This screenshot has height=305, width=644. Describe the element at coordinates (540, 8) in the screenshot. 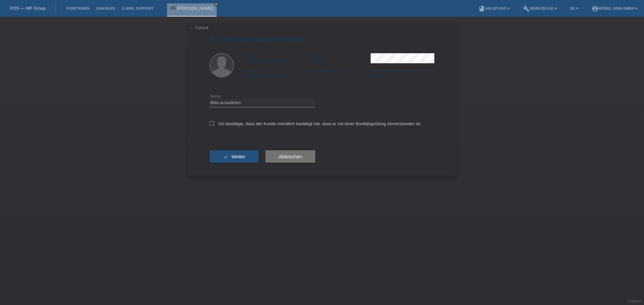

I see `a: buildWerkzeuge ▾` at that location.